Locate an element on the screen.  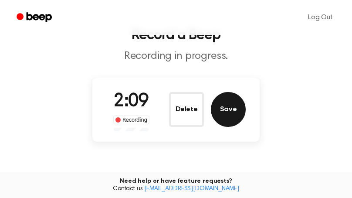
span: 2:09 is located at coordinates (131, 102).